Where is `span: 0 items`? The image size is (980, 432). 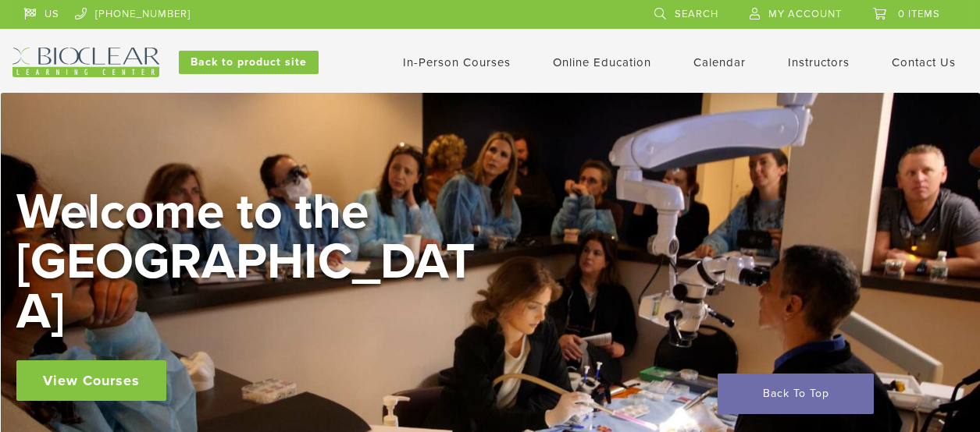
span: 0 items is located at coordinates (919, 14).